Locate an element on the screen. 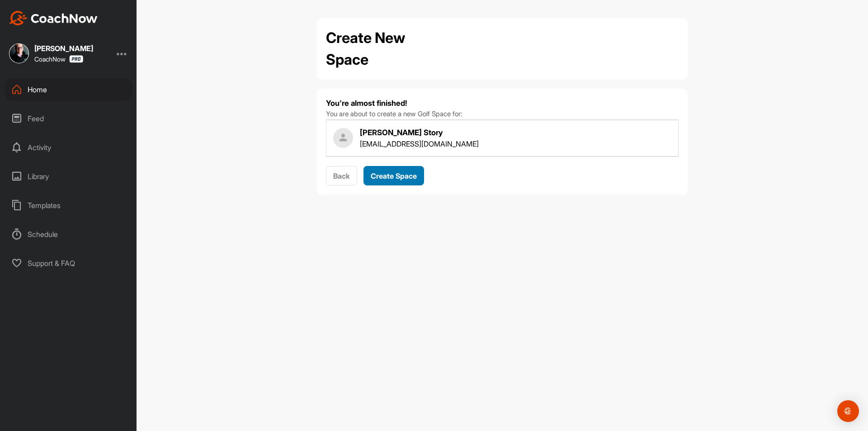 The height and width of the screenshot is (431, 868). div: Activity is located at coordinates (69, 147).